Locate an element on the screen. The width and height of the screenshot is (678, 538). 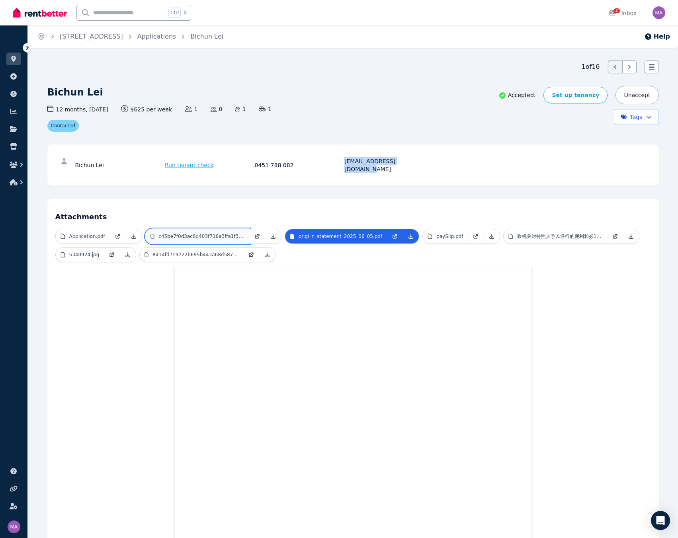
p: paySlip.pdf is located at coordinates (450, 237).